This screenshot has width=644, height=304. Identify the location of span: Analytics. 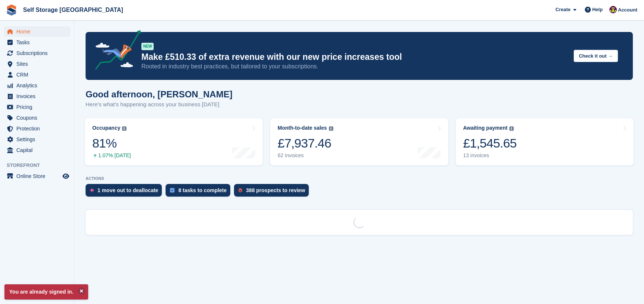
(39, 86).